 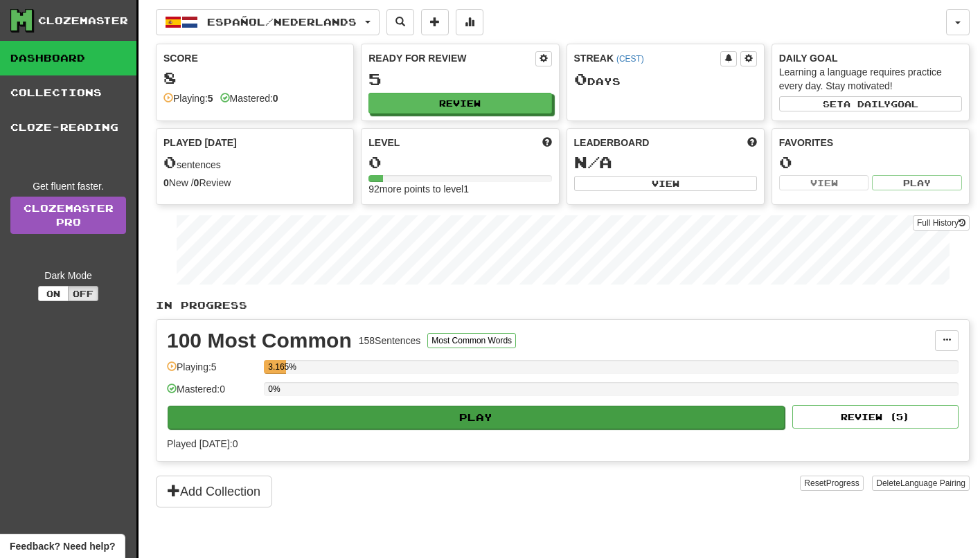 What do you see at coordinates (562, 305) in the screenshot?
I see `p: In Progress` at bounding box center [562, 305].